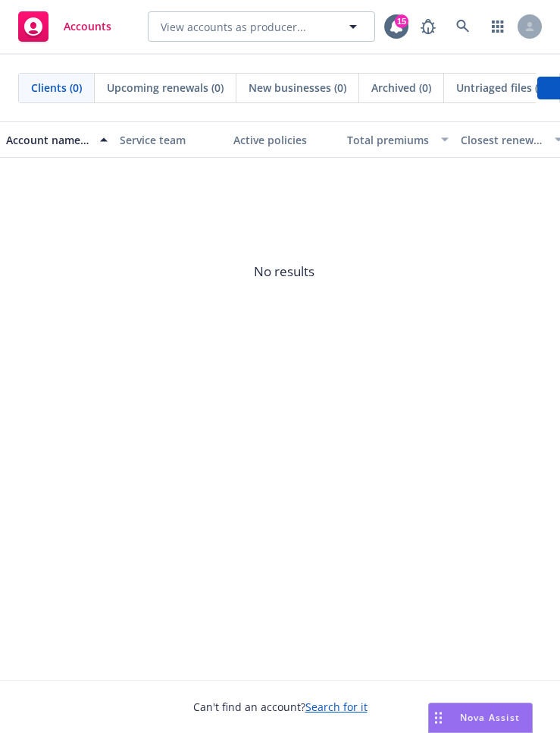  What do you see at coordinates (480, 718) in the screenshot?
I see `button: Nova Assist` at bounding box center [480, 718].